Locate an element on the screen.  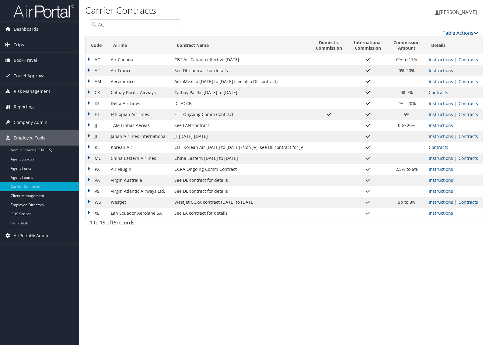
th: Details: activate to sort column ascending is located at coordinates (454, 45).